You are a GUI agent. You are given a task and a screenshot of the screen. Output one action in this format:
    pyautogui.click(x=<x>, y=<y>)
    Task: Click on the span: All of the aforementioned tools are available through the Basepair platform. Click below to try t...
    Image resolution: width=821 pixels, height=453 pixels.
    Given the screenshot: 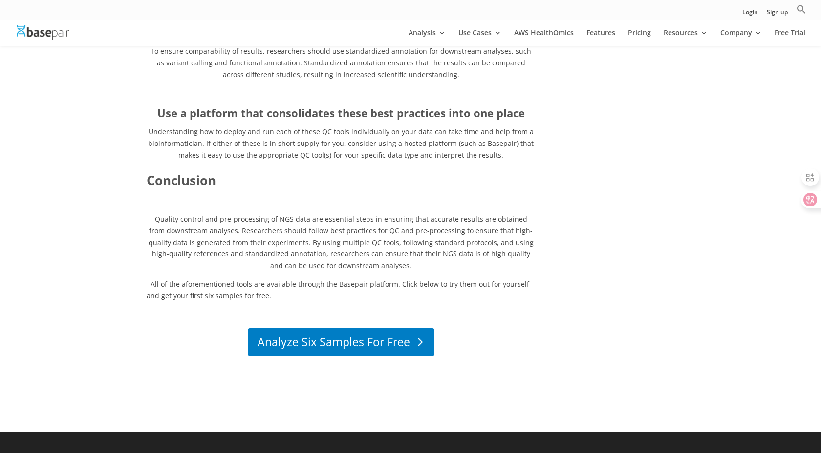 What is the action you would take?
    pyautogui.click(x=338, y=290)
    